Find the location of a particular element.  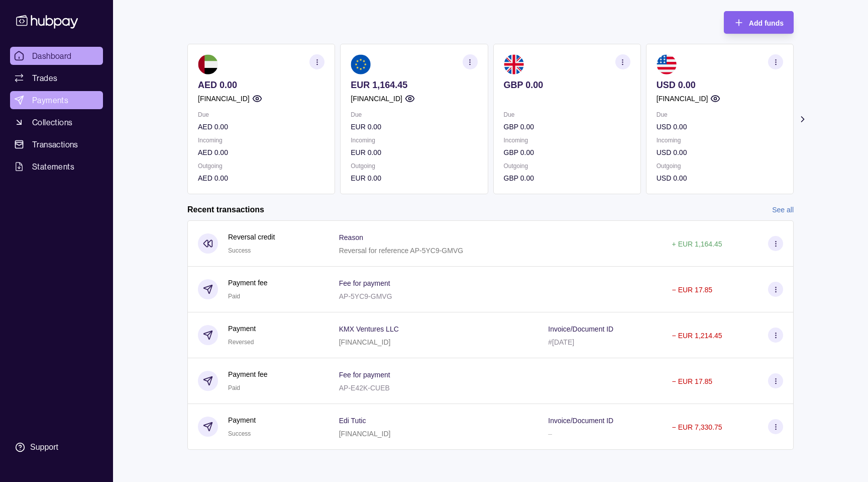

h2: Recent transactions is located at coordinates (226, 209).